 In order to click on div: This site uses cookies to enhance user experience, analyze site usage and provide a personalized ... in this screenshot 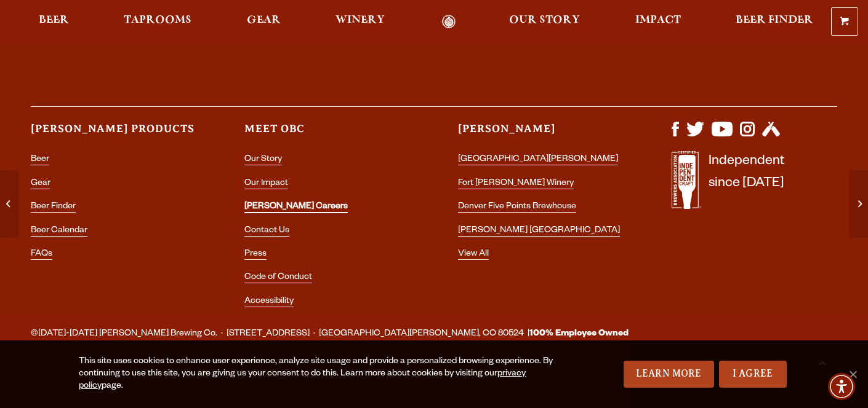, I will do `click(321, 375)`.